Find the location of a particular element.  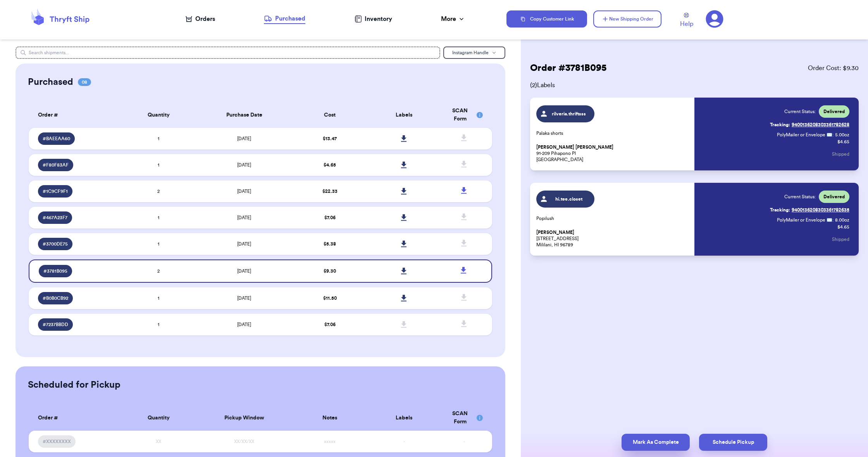

span: $ 22.33 is located at coordinates (330, 191).